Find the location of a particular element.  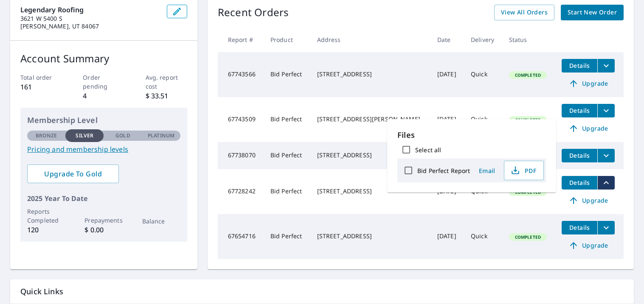

button: Email is located at coordinates (487, 170).